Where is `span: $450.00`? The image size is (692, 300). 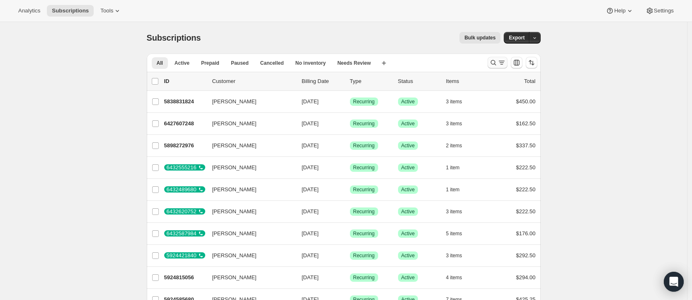 span: $450.00 is located at coordinates (526, 101).